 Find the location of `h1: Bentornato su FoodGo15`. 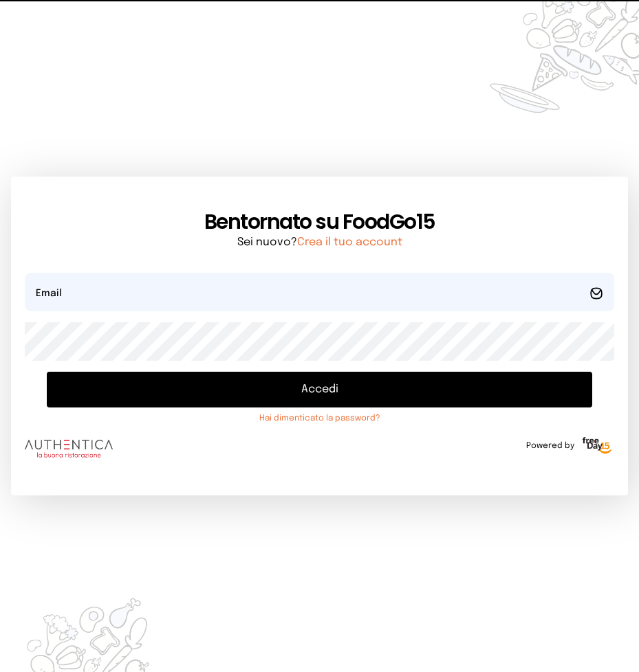

h1: Bentornato su FoodGo15 is located at coordinates (319, 222).